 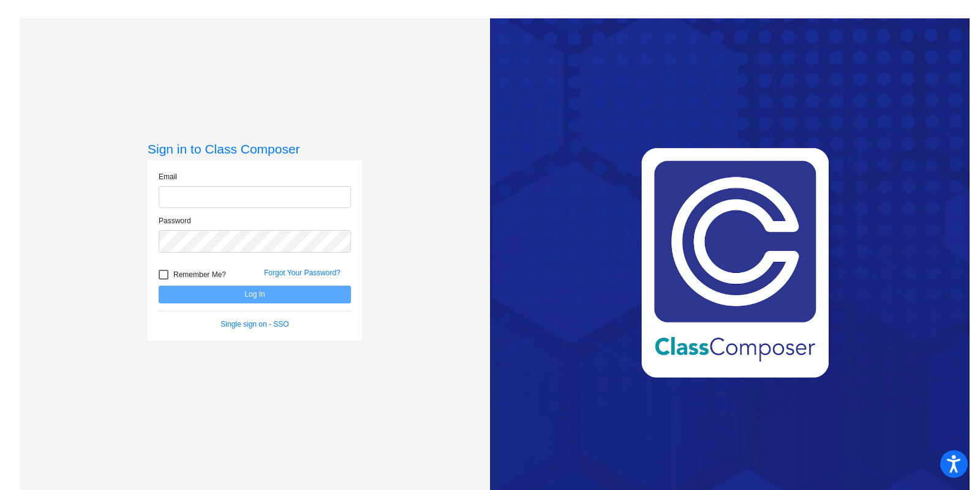 I want to click on label: Email, so click(x=168, y=177).